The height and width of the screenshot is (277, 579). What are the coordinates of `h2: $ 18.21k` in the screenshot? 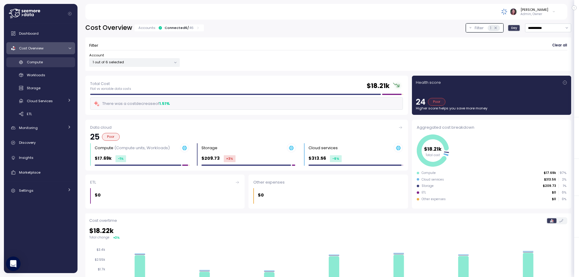 It's located at (378, 86).